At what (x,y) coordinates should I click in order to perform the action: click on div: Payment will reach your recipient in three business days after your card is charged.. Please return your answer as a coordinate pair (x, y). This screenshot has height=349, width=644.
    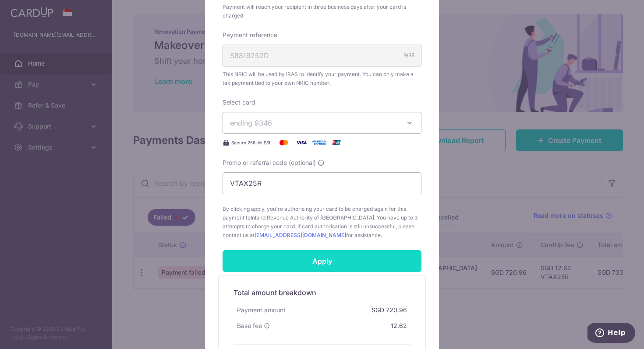
    Looking at the image, I should click on (322, 11).